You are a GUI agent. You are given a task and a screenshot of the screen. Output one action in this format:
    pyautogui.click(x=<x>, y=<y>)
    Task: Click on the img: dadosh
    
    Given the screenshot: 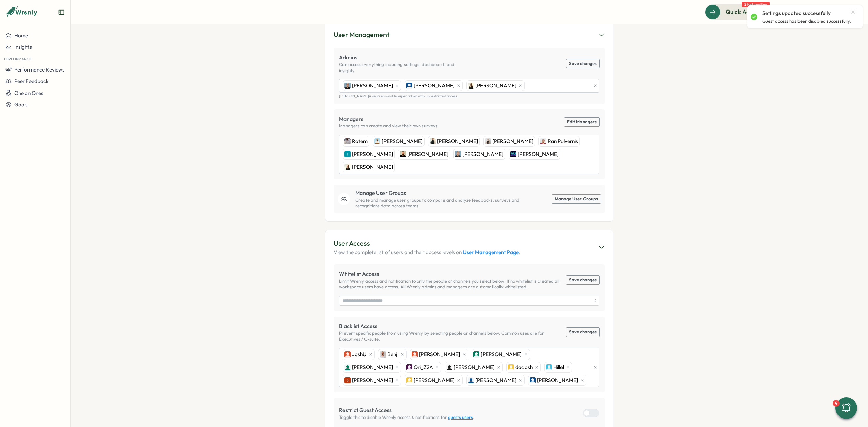 What is the action you would take?
    pyautogui.click(x=511, y=367)
    